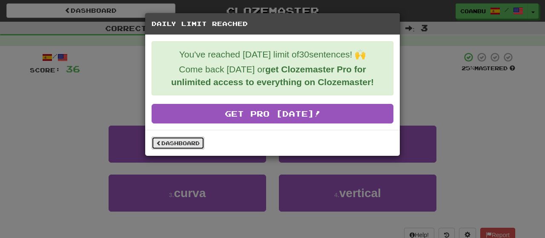 The image size is (545, 238). What do you see at coordinates (272, 75) in the screenshot?
I see `strong: get Clozemaster Pro for unlimited access to everything on Clozemaster!` at bounding box center [272, 75].